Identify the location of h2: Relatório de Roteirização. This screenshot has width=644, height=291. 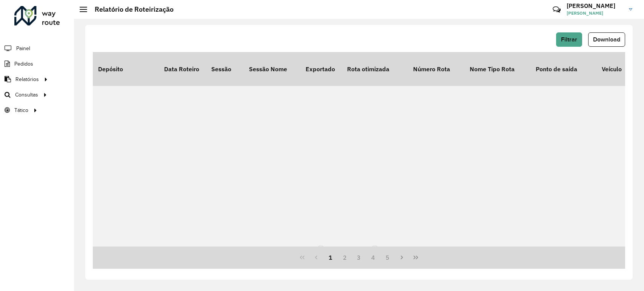
(130, 10).